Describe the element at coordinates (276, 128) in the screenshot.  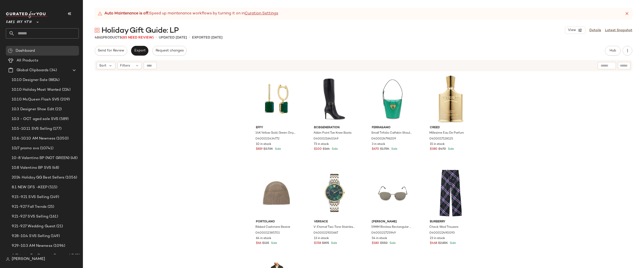
I see `span: Effy` at that location.